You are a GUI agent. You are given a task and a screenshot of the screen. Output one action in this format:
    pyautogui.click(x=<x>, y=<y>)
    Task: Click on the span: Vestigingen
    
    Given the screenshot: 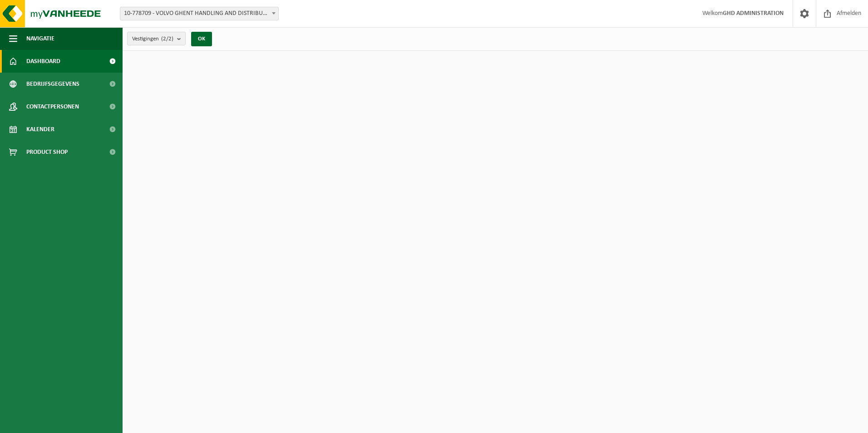 What is the action you would take?
    pyautogui.click(x=152, y=39)
    